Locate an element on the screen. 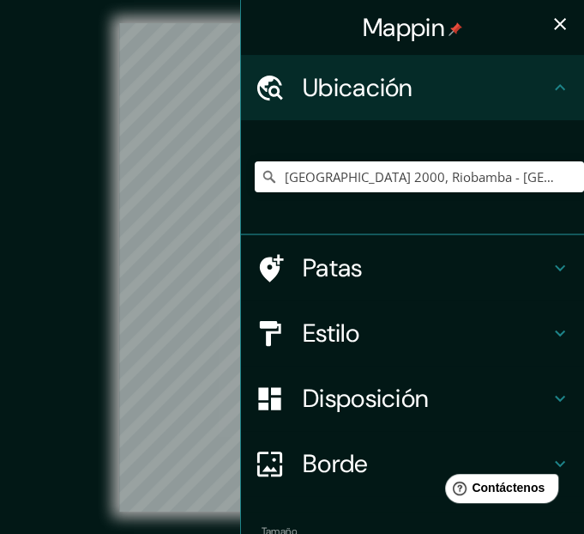 The height and width of the screenshot is (534, 584). font: Mappin is located at coordinates (404, 27).